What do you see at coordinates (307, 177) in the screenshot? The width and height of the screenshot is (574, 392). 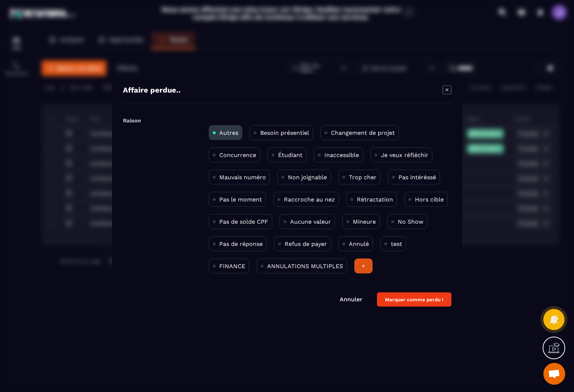 I see `p: Non joignable` at bounding box center [307, 177].